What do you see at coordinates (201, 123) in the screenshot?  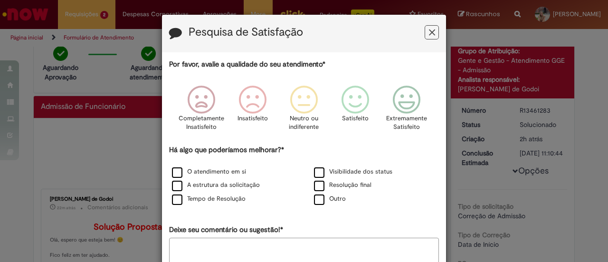 I see `p: Completamente Insatisfeito` at bounding box center [201, 123].